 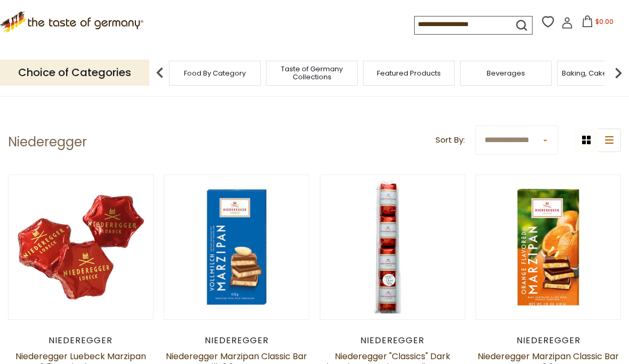 I want to click on a: Food By Category, so click(x=215, y=73).